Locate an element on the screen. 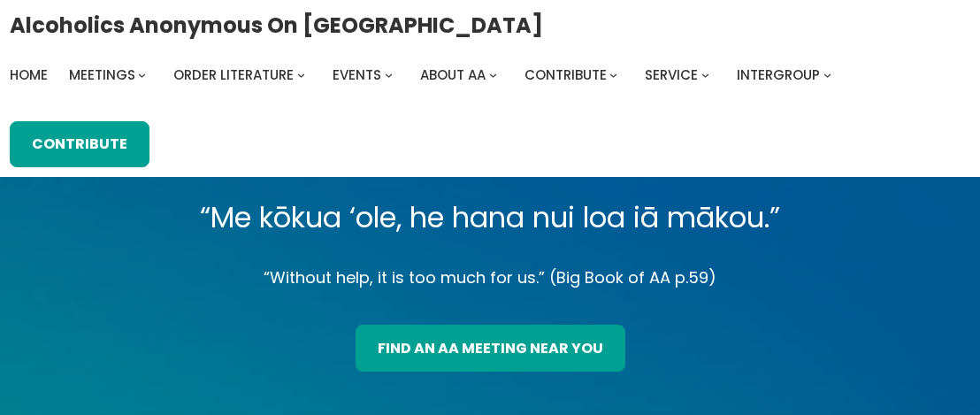  a: Intergroup is located at coordinates (779, 75).